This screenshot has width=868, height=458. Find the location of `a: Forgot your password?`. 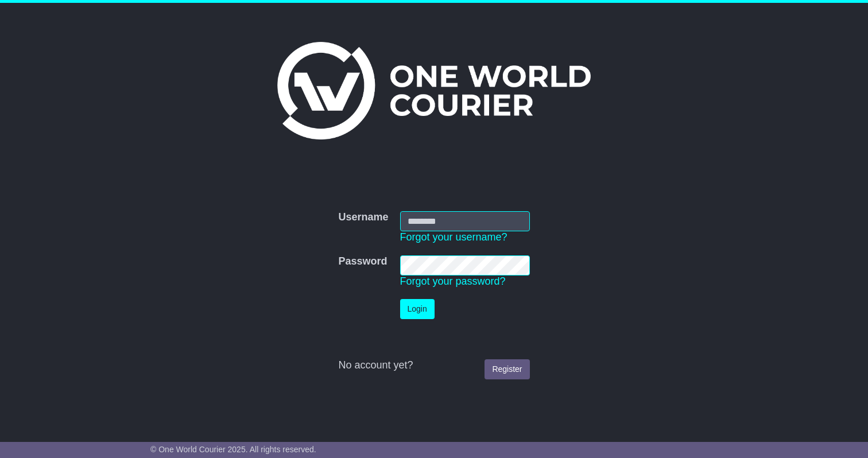

a: Forgot your password? is located at coordinates (453, 281).